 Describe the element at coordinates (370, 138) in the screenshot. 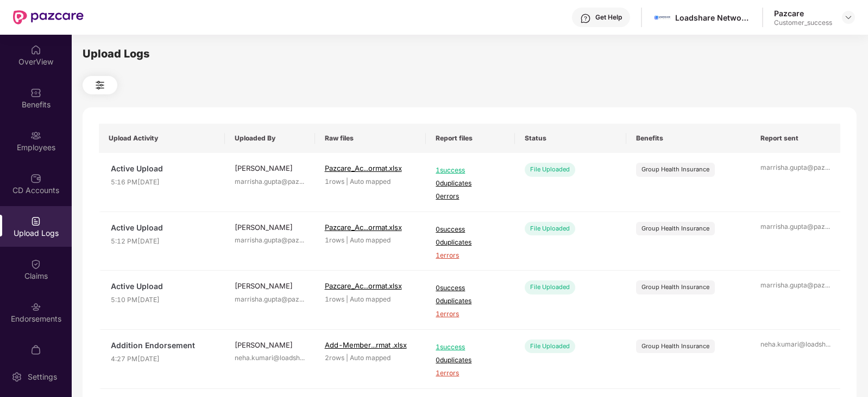

I see `th: Raw files` at that location.